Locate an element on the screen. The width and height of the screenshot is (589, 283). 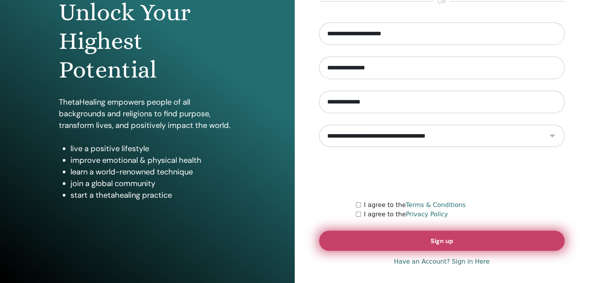
a: Terms & Conditions is located at coordinates (436, 205).